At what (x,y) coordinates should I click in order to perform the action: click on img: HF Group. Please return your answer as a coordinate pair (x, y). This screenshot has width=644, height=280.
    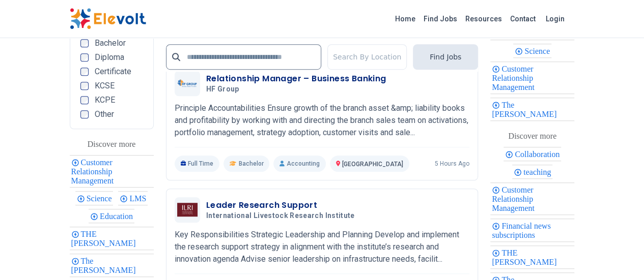
    Looking at the image, I should click on (187, 83).